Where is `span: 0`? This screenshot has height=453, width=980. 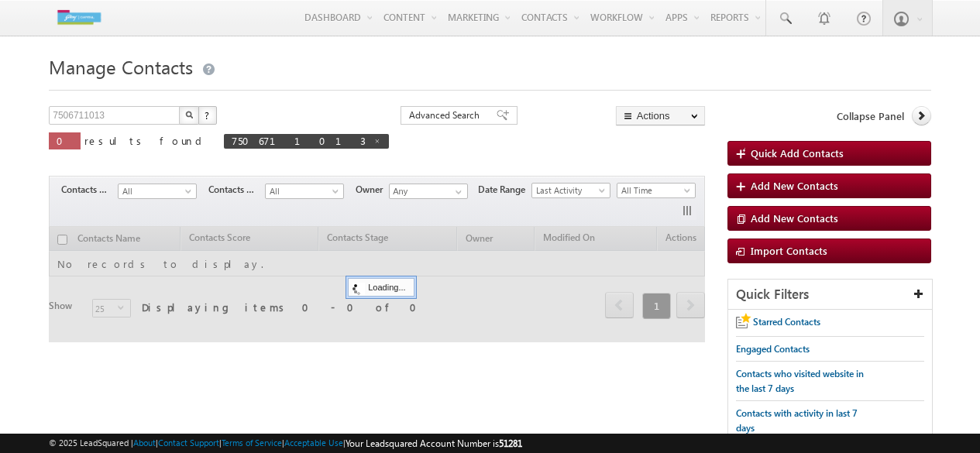 span: 0 is located at coordinates (64, 140).